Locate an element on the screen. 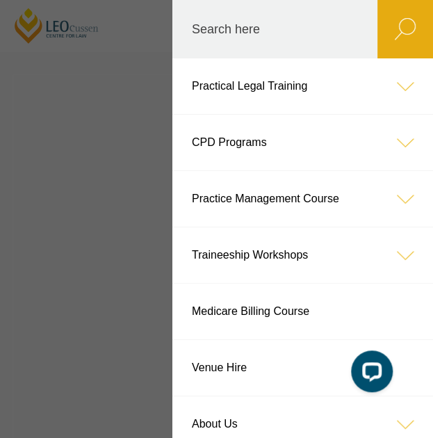 The image size is (433, 438). a: CPD Programs is located at coordinates (303, 143).